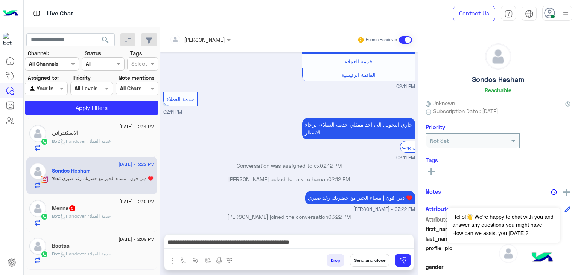 The width and height of the screenshot is (578, 275). What do you see at coordinates (462, 267) in the screenshot?
I see `span: gender` at bounding box center [462, 267].